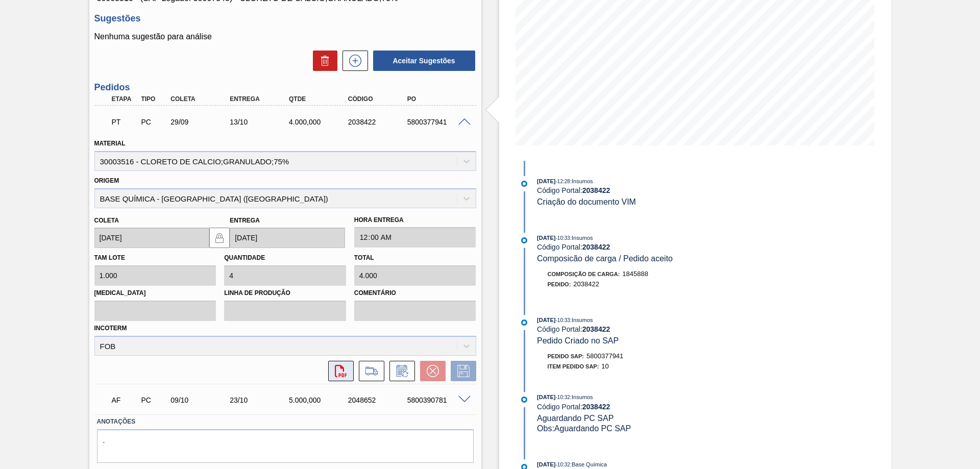  What do you see at coordinates (574, 366) in the screenshot?
I see `span: Item pedido SAP:` at bounding box center [574, 366].